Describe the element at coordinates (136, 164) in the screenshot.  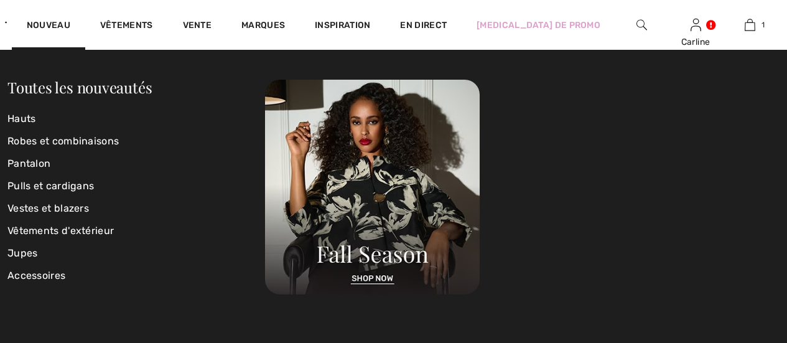
I see `a: Pantalon` at that location.